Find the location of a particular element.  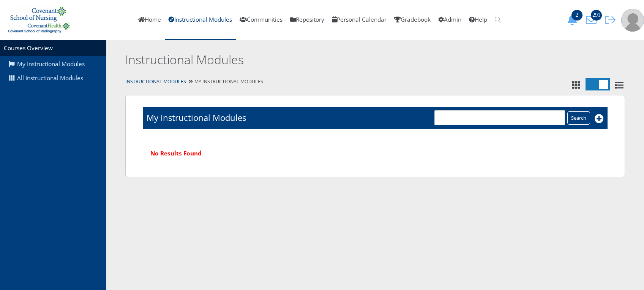

a: Courses Overview is located at coordinates (28, 48).